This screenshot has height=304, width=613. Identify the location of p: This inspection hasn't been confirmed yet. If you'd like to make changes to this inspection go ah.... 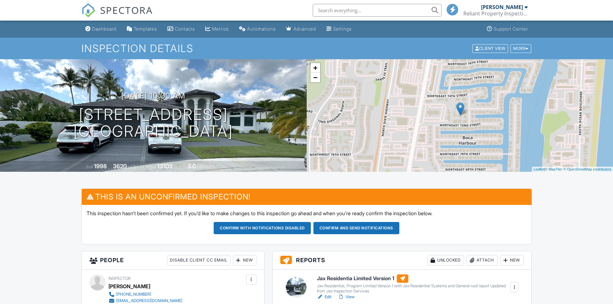
(307, 213).